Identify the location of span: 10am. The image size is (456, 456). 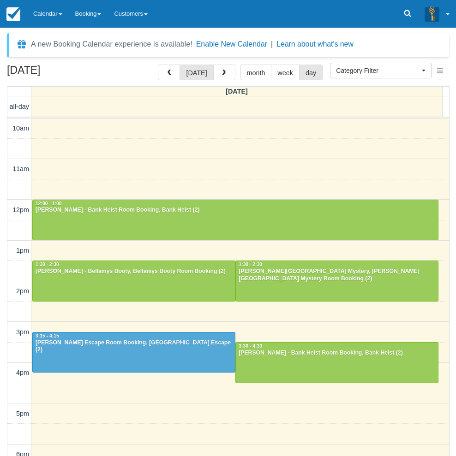
(21, 128).